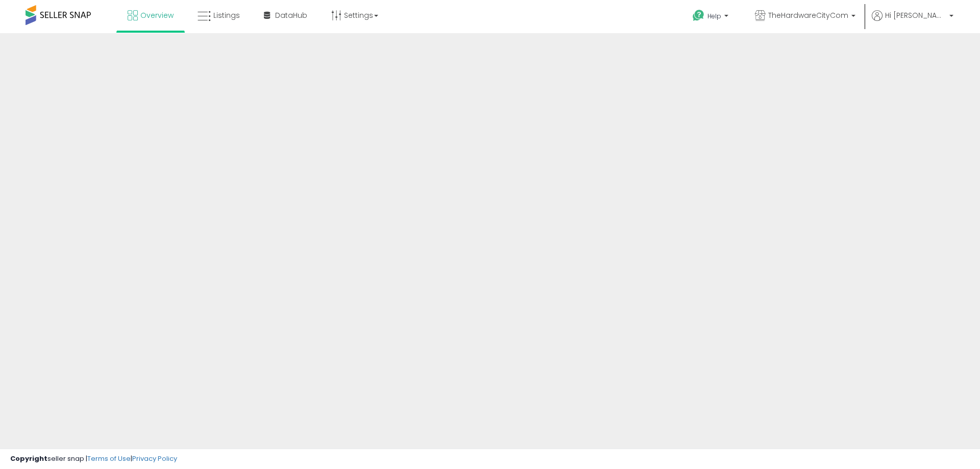 This screenshot has width=980, height=469. I want to click on a: Privacy Policy, so click(154, 458).